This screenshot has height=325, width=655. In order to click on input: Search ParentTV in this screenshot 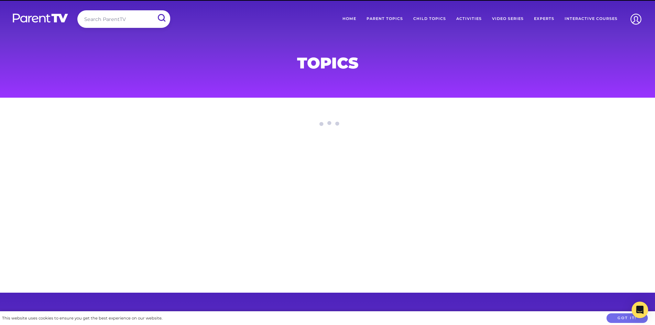, I will do `click(124, 19)`.